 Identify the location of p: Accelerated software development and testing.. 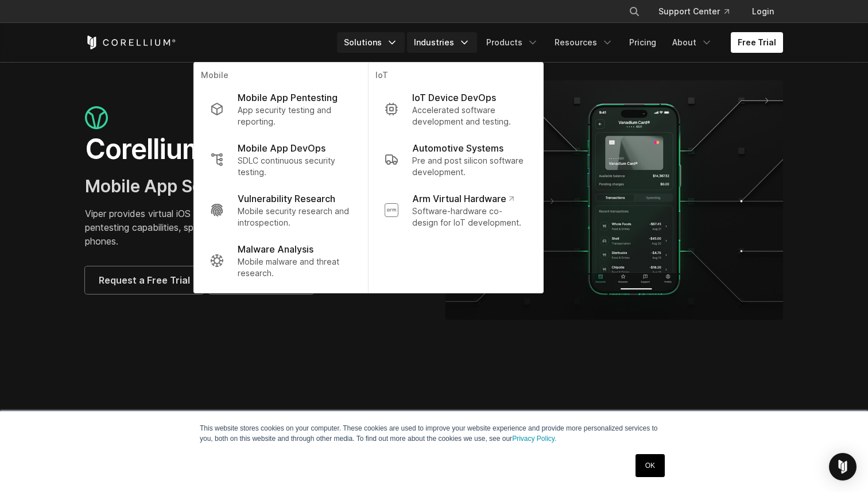
(469, 116).